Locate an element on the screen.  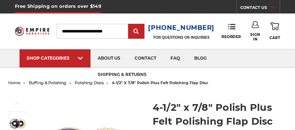
span: home is located at coordinates (14, 83).